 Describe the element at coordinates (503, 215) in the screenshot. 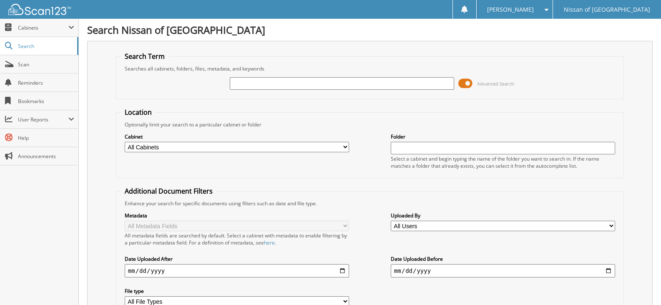

I see `label: Uploaded By` at that location.